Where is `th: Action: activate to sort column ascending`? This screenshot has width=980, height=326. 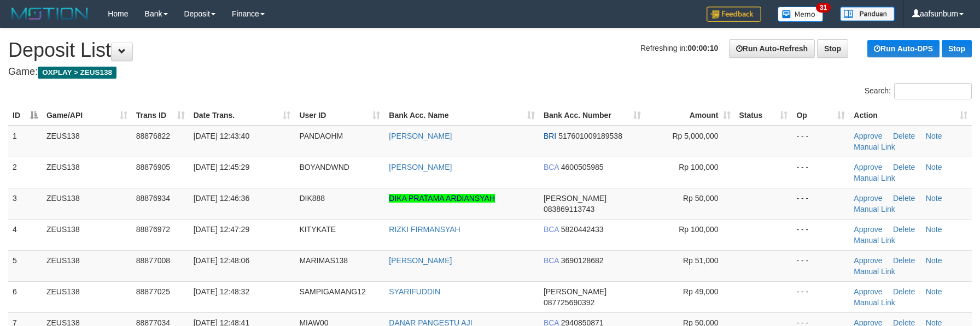
th: Action: activate to sort column ascending is located at coordinates (910, 115).